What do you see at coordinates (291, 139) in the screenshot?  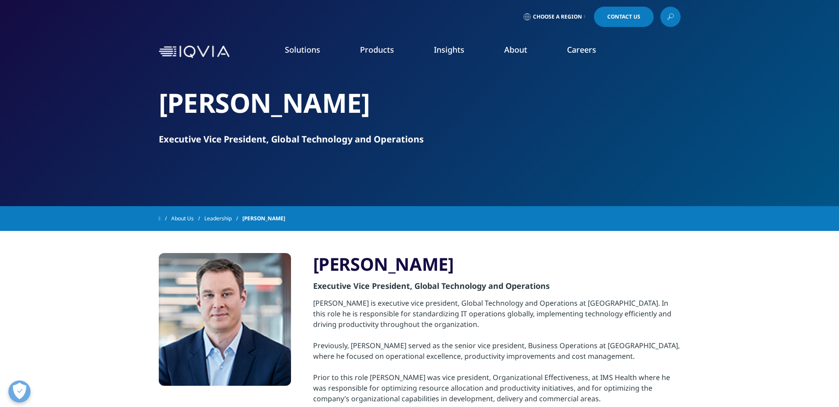 I see `span: Executive Vice President, Global Technology and Operations` at bounding box center [291, 139].